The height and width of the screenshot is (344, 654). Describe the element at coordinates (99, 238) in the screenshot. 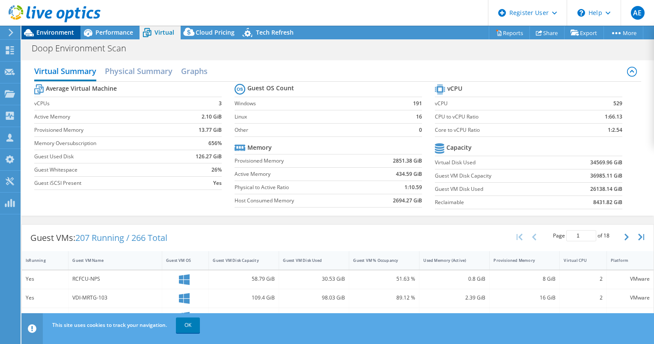

I see `div: Guest VMs:` at that location.